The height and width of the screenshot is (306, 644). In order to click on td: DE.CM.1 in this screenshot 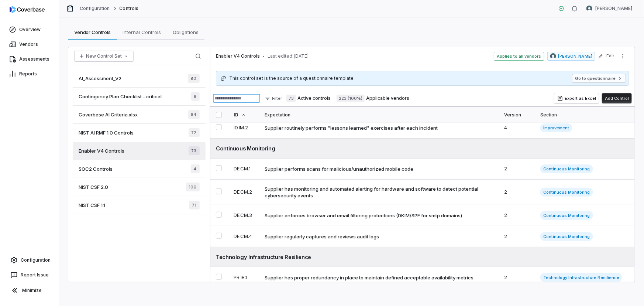, I will do `click(243, 169)`.